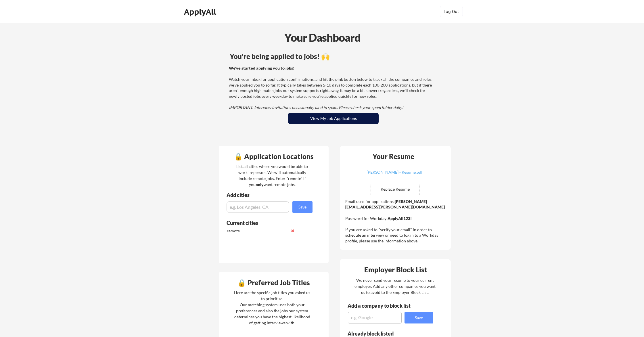 Image resolution: width=644 pixels, height=337 pixels. Describe the element at coordinates (274, 283) in the screenshot. I see `div: 🔒 Preferred Job Titles` at that location.